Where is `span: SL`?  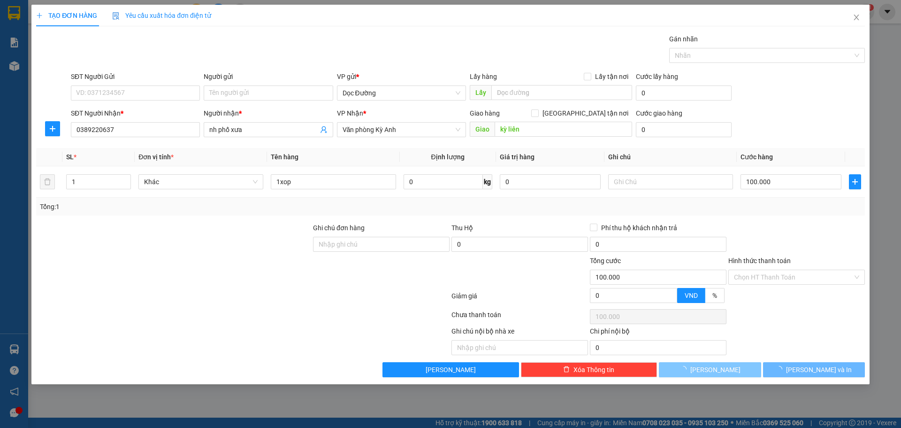 span: SL is located at coordinates (70, 157).